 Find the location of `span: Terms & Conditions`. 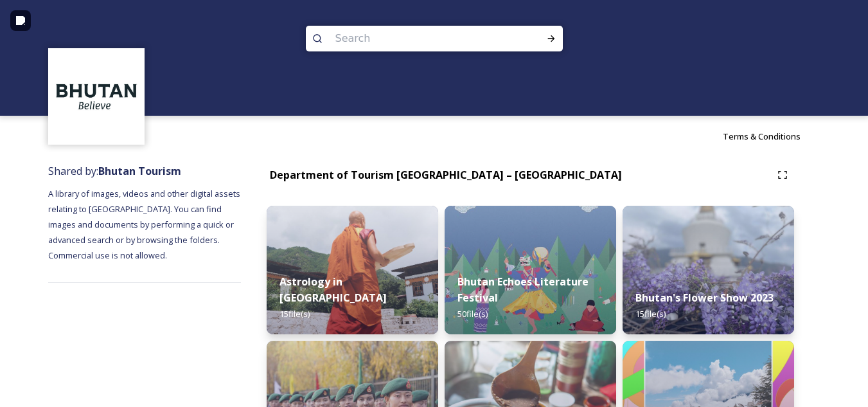

span: Terms & Conditions is located at coordinates (761, 136).